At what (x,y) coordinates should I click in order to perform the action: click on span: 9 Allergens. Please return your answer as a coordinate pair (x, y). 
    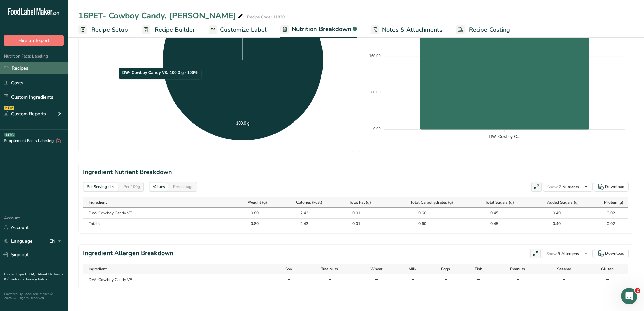
    Looking at the image, I should click on (562, 254).